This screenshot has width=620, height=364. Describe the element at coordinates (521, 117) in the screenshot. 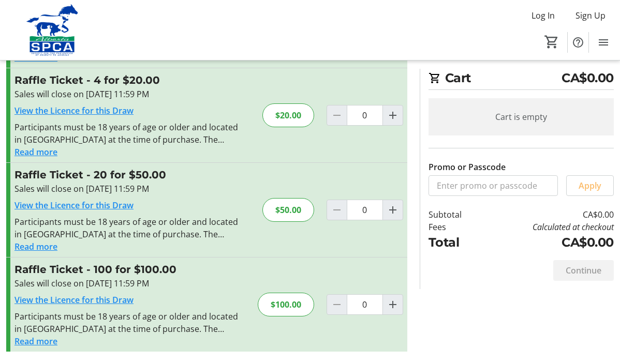

I see `div: Cart is empty` at that location.